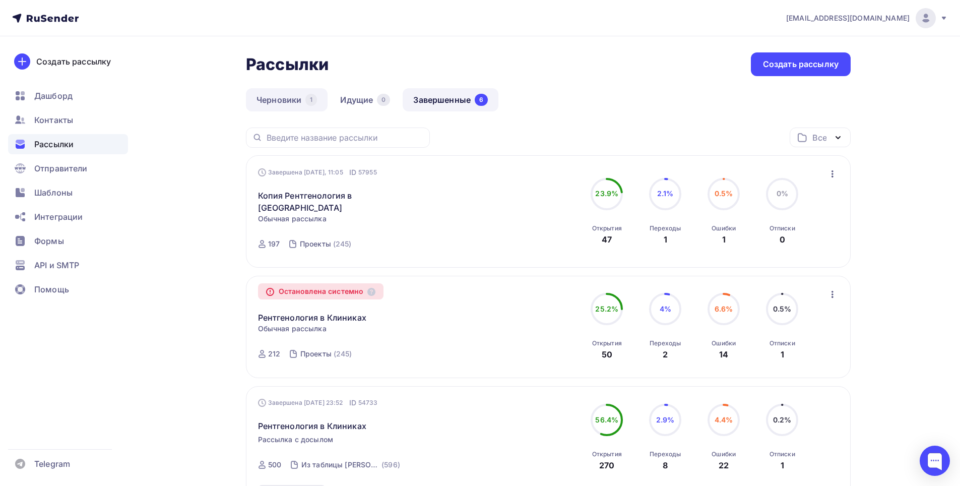 This screenshot has height=486, width=960. What do you see at coordinates (345, 138) in the screenshot?
I see `input: Введите название рассылки` at bounding box center [345, 138].